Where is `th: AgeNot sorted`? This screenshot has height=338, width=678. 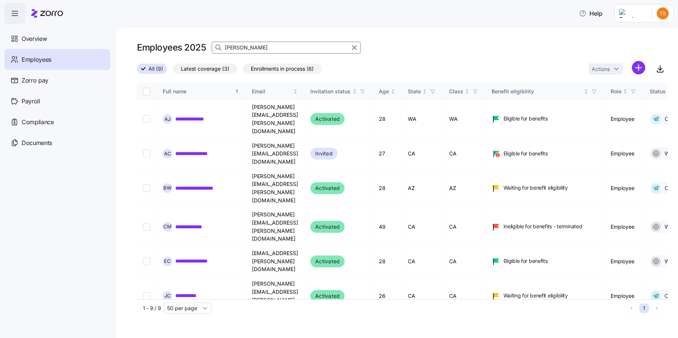 th: AgeNot sorted is located at coordinates (388, 92).